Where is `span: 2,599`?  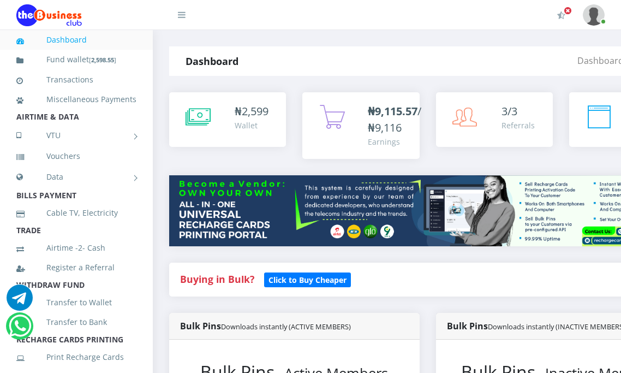
span: 2,599 is located at coordinates (255, 111).